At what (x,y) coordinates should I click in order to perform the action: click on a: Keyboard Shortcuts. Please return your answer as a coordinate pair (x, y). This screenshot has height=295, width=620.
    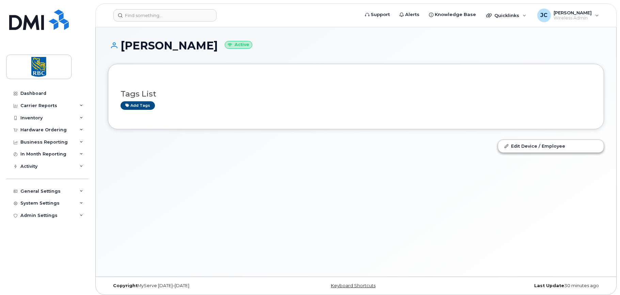
    Looking at the image, I should click on (353, 285).